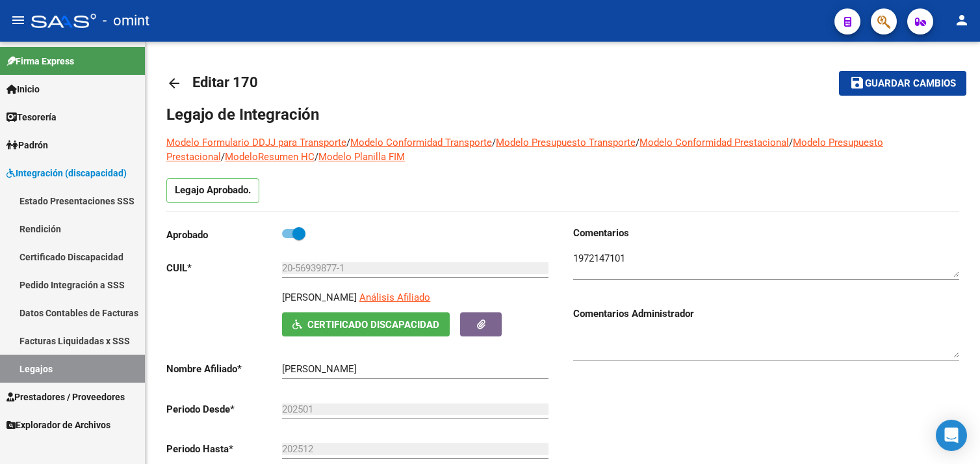 The image size is (980, 464). Describe the element at coordinates (911, 84) in the screenshot. I see `span: Guardar cambios` at that location.